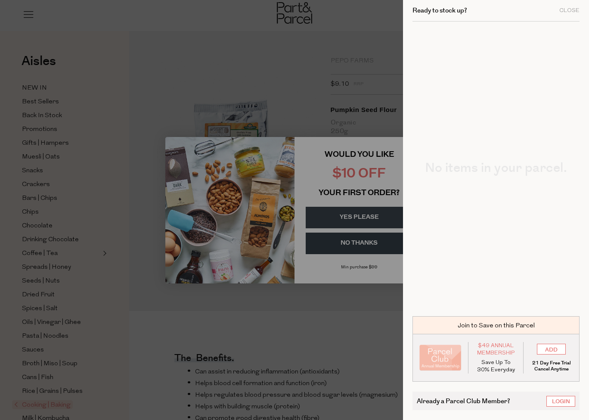 The height and width of the screenshot is (420, 589). I want to click on p: Save Up To 30% Everyday, so click(496, 366).